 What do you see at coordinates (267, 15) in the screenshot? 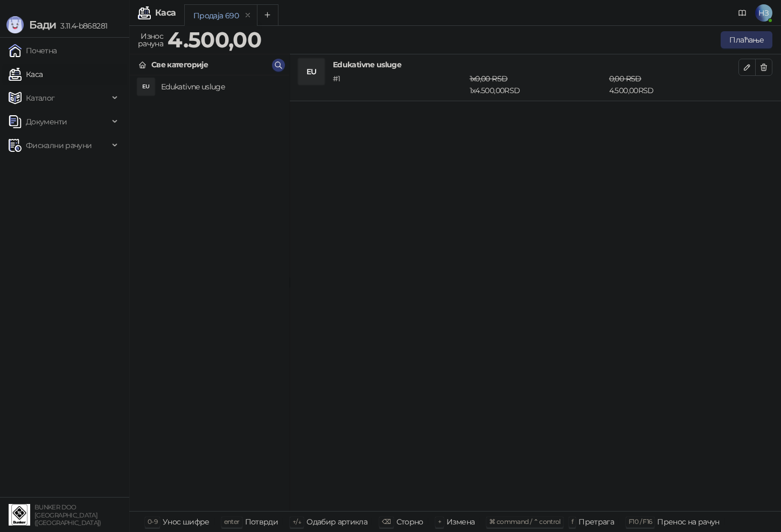
I see `button: Add tab` at bounding box center [267, 15].